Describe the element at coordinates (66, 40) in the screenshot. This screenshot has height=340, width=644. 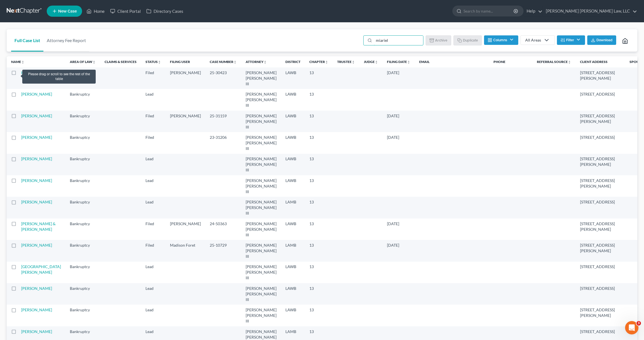
I see `a: Attorney Fee Report` at that location.